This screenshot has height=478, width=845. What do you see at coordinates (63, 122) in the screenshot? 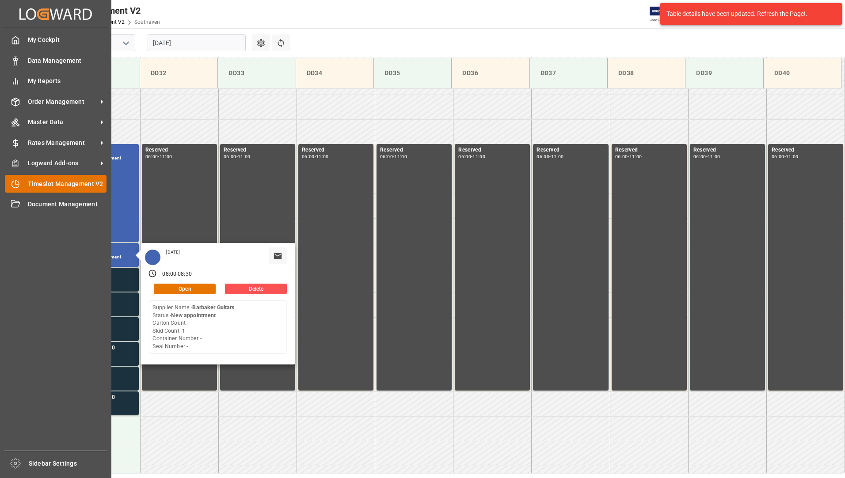
I see `span: Master Data` at bounding box center [63, 122].